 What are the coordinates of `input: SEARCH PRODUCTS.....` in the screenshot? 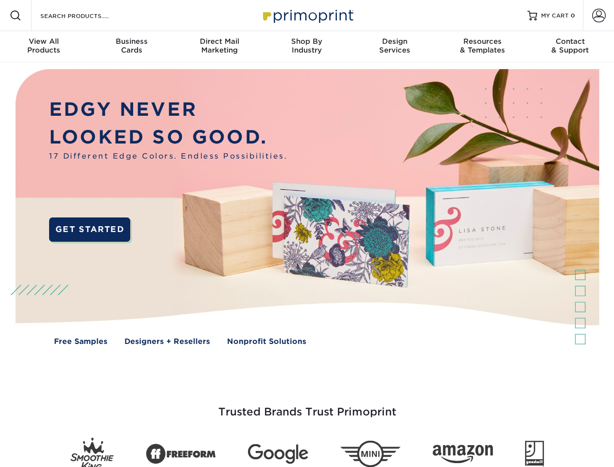 It's located at (87, 16).